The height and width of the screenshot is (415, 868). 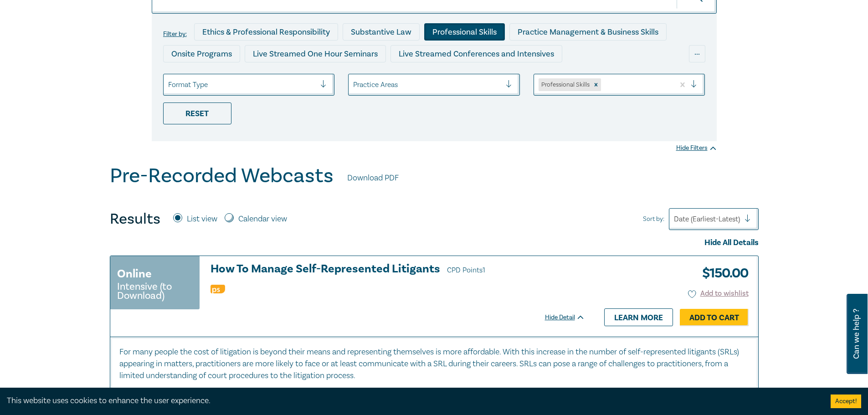 I want to click on p: For many people the cost of litigation is beyond their means and representing themselves is more ..., so click(x=434, y=364).